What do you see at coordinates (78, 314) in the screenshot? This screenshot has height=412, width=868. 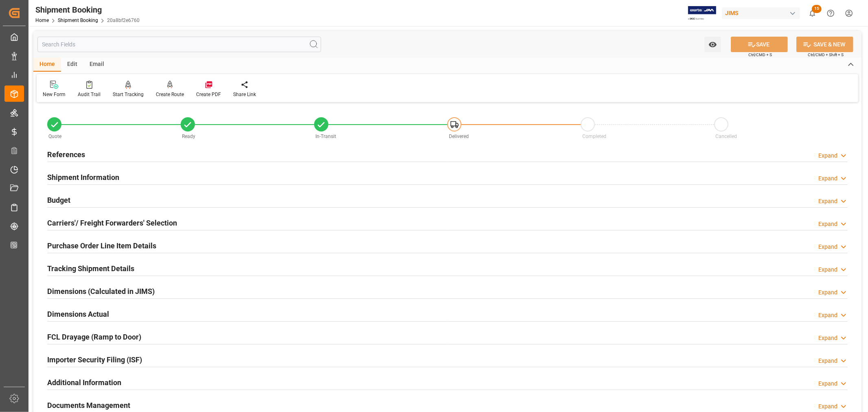 I see `h2: Dimensions Actual` at bounding box center [78, 314].